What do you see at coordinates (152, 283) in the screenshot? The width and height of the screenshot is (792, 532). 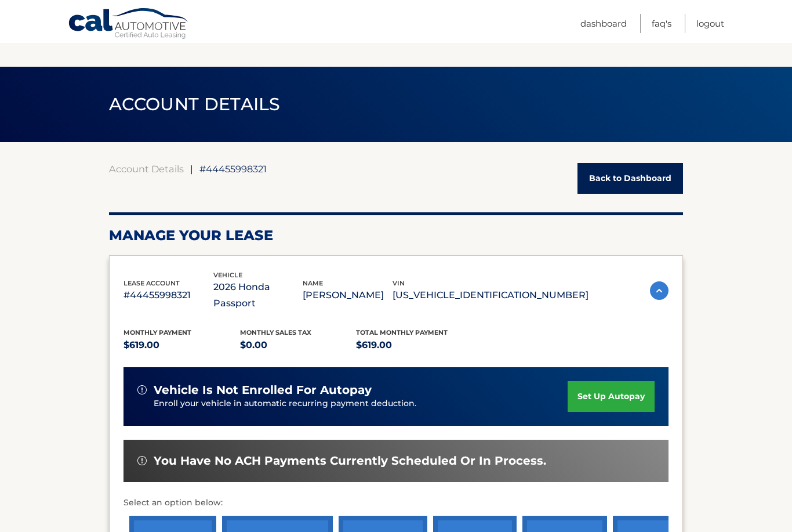 I see `span: lease account` at bounding box center [152, 283].